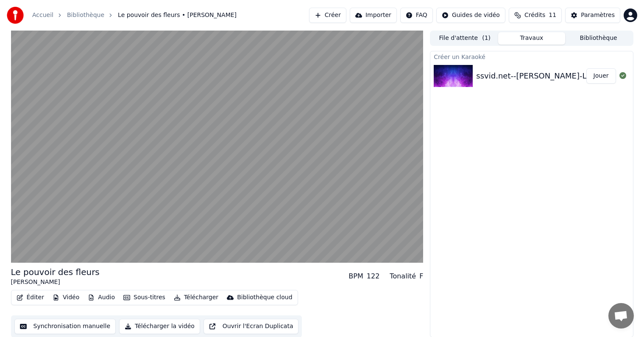 The image size is (644, 337). Describe the element at coordinates (196, 298) in the screenshot. I see `button: Télécharger` at that location.